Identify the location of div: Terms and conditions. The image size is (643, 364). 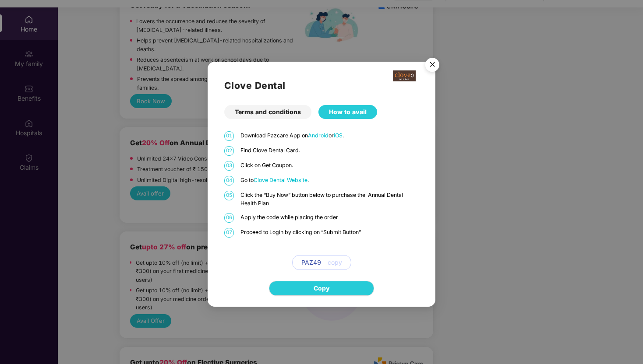
(267, 112).